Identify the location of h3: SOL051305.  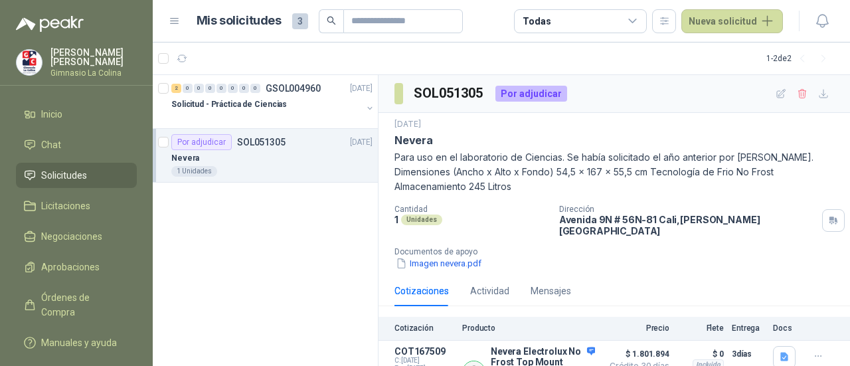
(449, 93).